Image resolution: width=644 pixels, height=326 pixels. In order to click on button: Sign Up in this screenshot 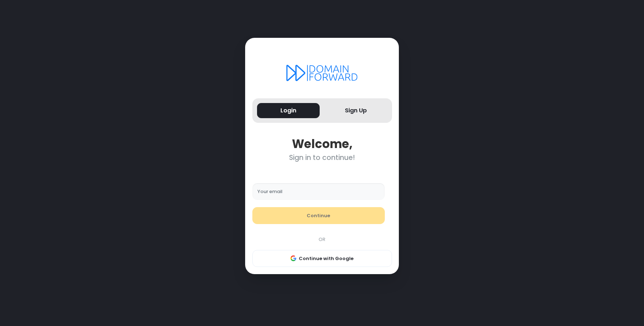, I will do `click(356, 110)`.